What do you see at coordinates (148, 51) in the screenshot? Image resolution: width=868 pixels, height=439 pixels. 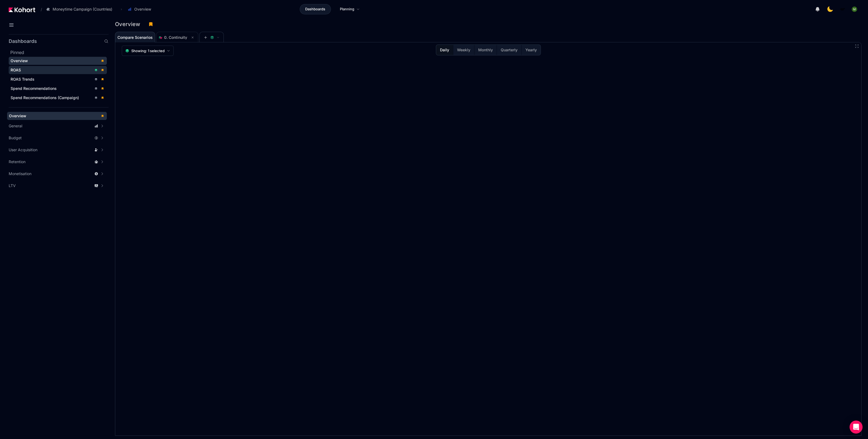 I see `button: Showing: 1 selected` at bounding box center [148, 51].